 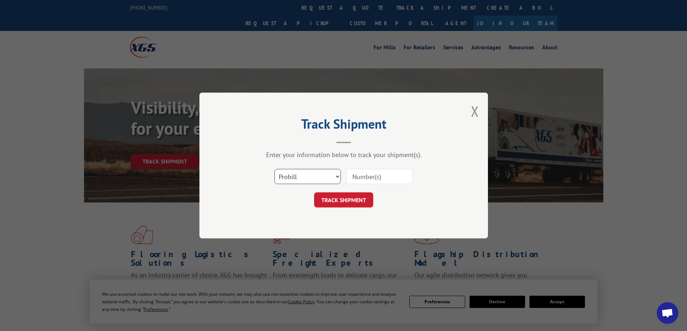 I want to click on button: Close modal, so click(x=475, y=111).